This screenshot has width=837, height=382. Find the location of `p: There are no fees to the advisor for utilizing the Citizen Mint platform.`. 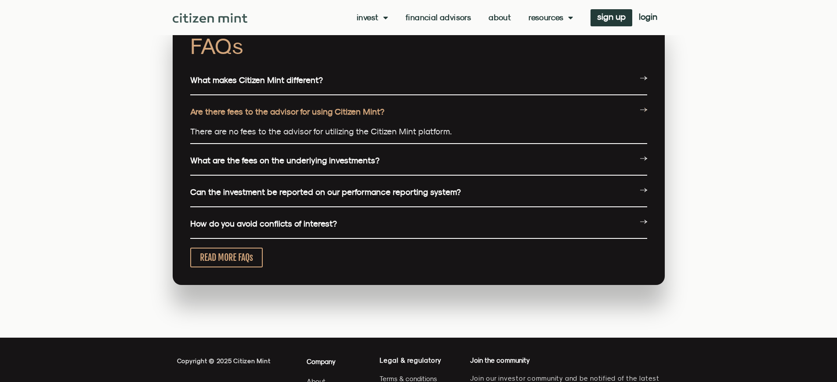

p: There are no fees to the advisor for utilizing the Citizen Mint platform. is located at coordinates (353, 131).